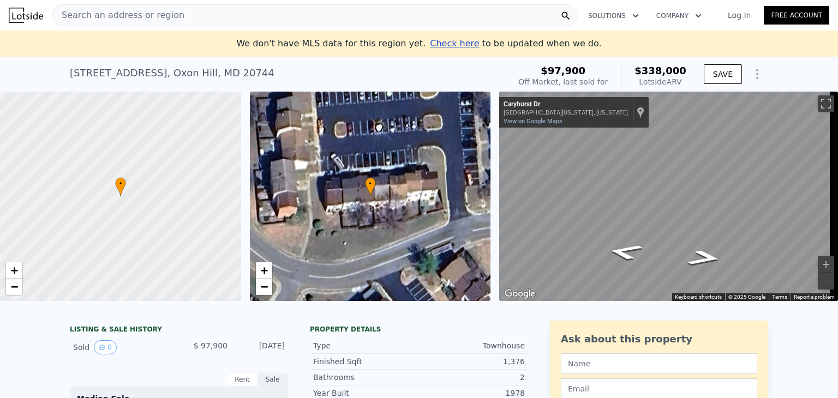 The width and height of the screenshot is (838, 398). What do you see at coordinates (242, 380) in the screenshot?
I see `div: Rent` at bounding box center [242, 380].